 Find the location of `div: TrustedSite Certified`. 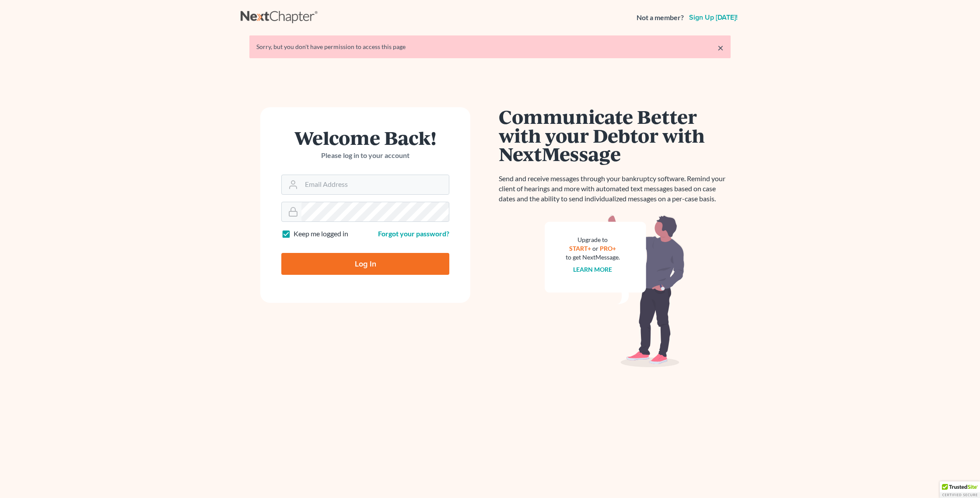

div: TrustedSite Certified is located at coordinates (960, 489).